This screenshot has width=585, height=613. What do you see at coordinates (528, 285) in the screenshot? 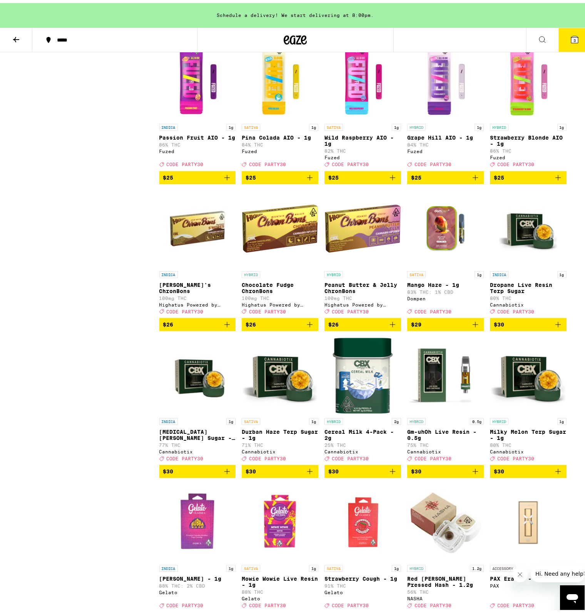
I see `p: Dropane Live Resin Terp Sugar` at bounding box center [528, 285].